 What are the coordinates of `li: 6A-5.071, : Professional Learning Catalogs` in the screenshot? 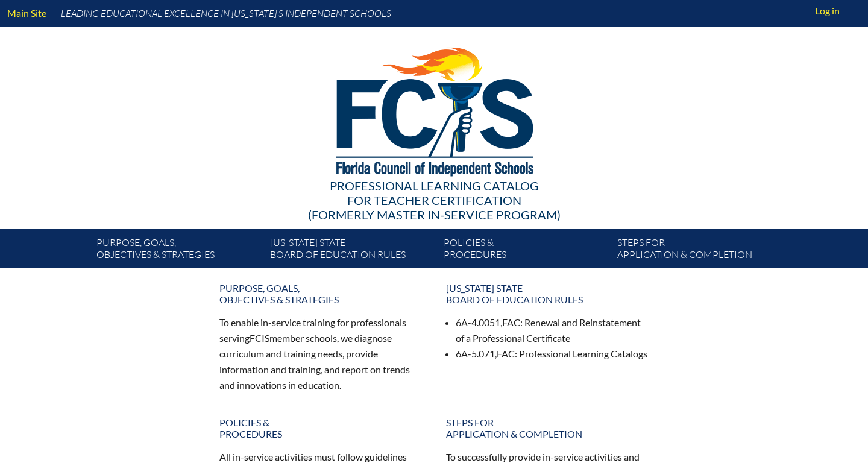 It's located at (552, 353).